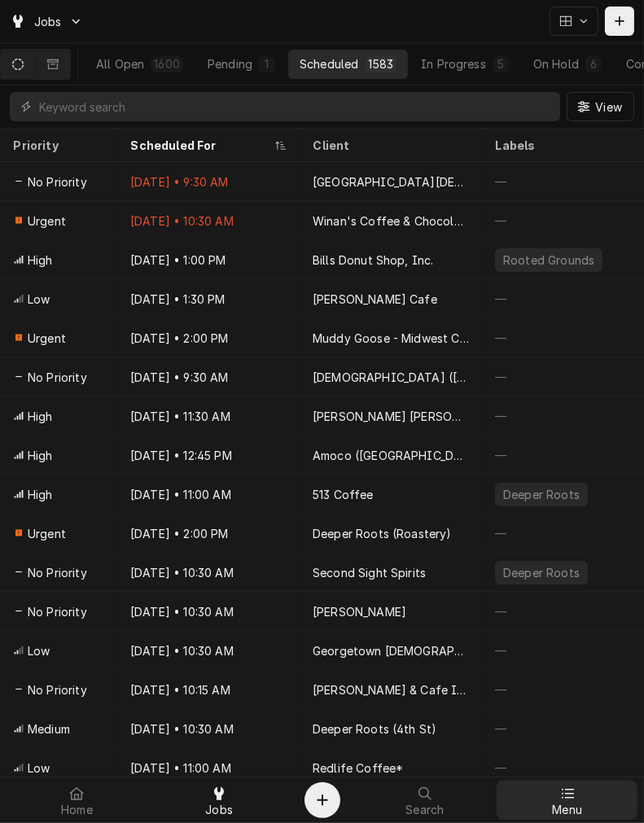 This screenshot has height=823, width=644. I want to click on div: Deeper Roots (Roastery), so click(382, 533).